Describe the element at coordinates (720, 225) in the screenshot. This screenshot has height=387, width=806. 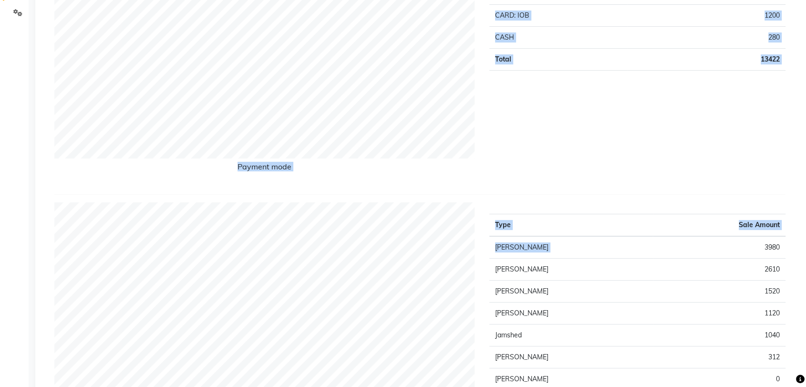
I see `th: Sale Amount` at that location.